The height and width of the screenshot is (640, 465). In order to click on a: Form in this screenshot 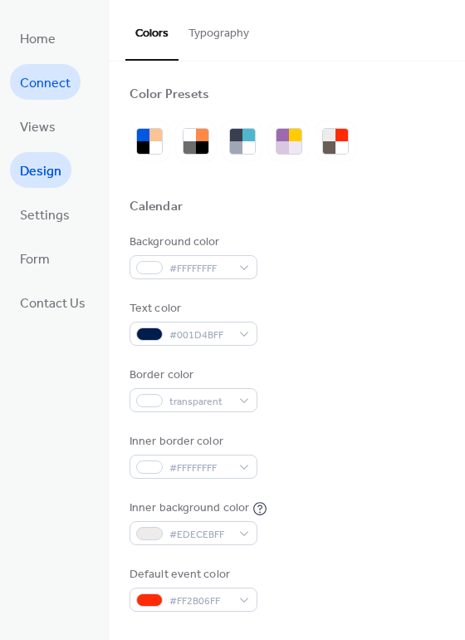, I will do `click(35, 258)`.